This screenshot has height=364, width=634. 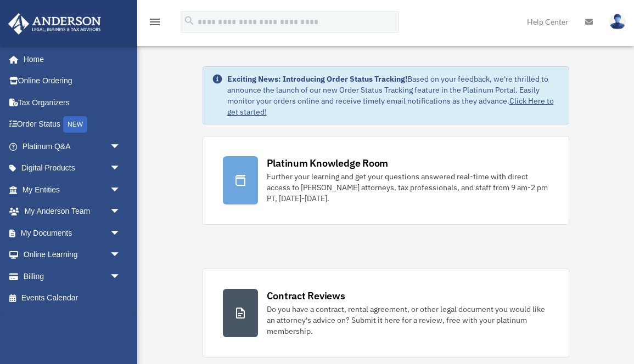 I want to click on a: Online Learningarrow_drop_down, so click(x=73, y=255).